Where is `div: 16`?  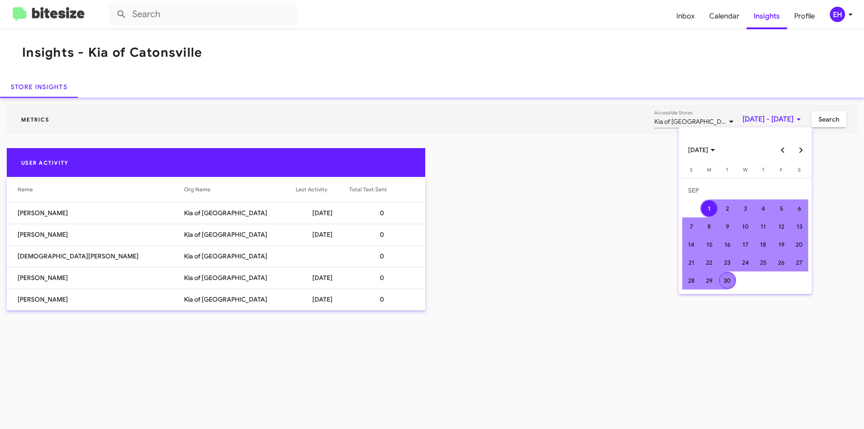 div: 16 is located at coordinates (727, 244).